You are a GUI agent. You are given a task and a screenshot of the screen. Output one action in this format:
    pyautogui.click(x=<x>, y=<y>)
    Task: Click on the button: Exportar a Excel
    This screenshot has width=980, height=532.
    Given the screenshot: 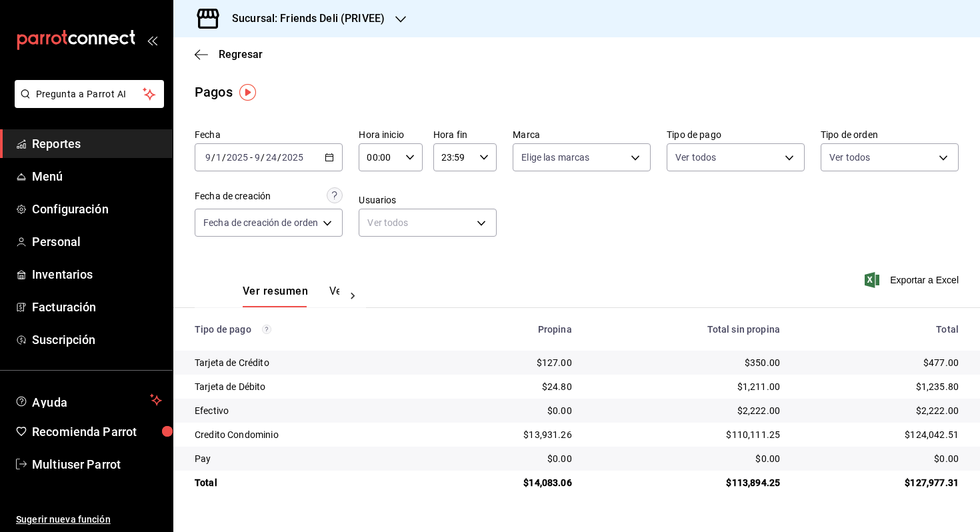 What is the action you would take?
    pyautogui.click(x=912, y=280)
    